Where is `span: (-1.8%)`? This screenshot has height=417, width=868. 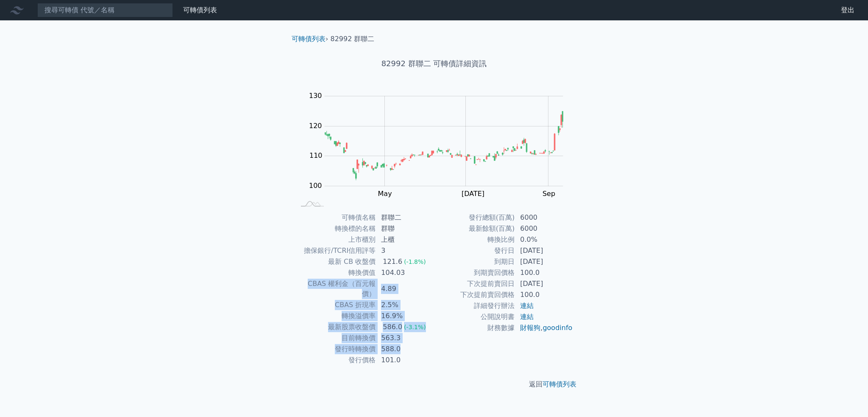 span: (-1.8%) is located at coordinates (415, 262).